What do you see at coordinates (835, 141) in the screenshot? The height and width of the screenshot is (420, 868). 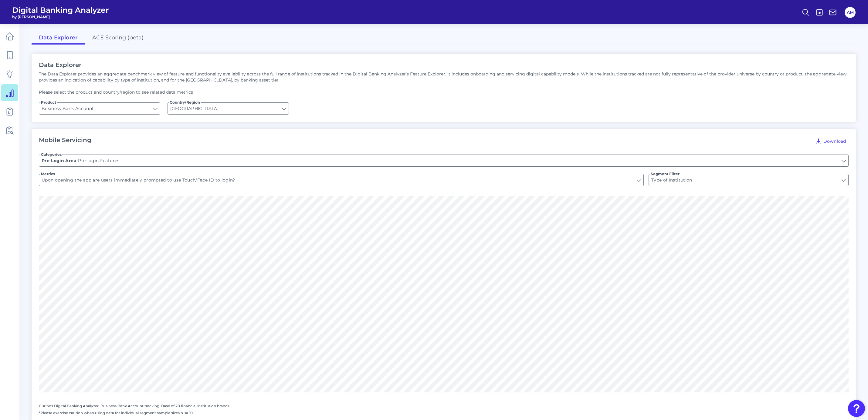 I see `span: Download` at bounding box center [835, 141].